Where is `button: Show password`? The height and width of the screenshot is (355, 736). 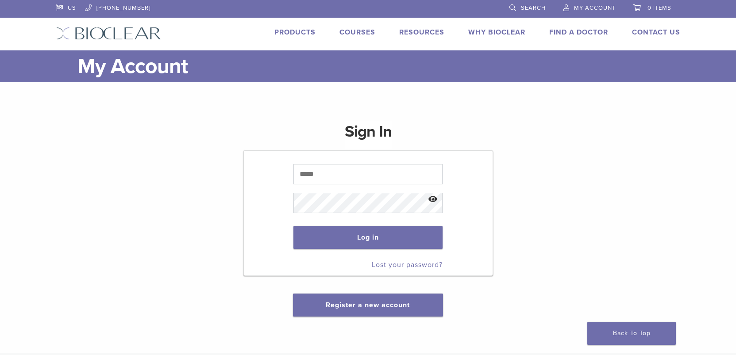 button: Show password is located at coordinates (433, 200).